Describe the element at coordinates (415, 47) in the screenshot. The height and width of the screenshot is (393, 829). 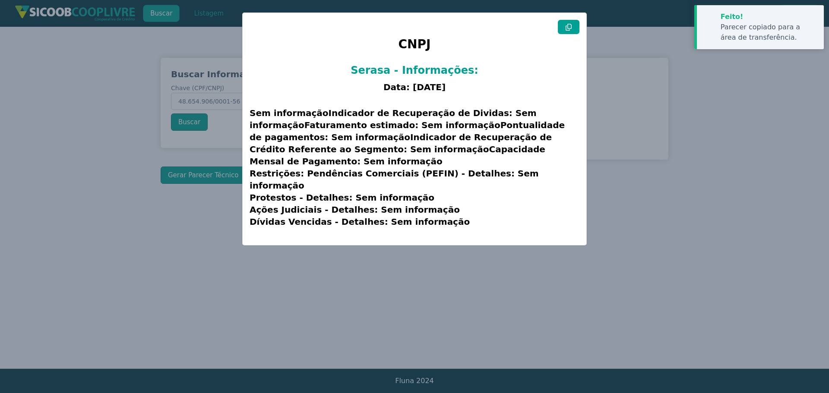
I see `h1: CNPJ` at that location.